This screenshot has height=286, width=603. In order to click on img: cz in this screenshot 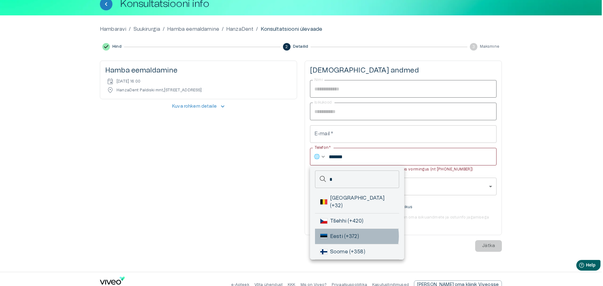, I will do `click(324, 221)`.